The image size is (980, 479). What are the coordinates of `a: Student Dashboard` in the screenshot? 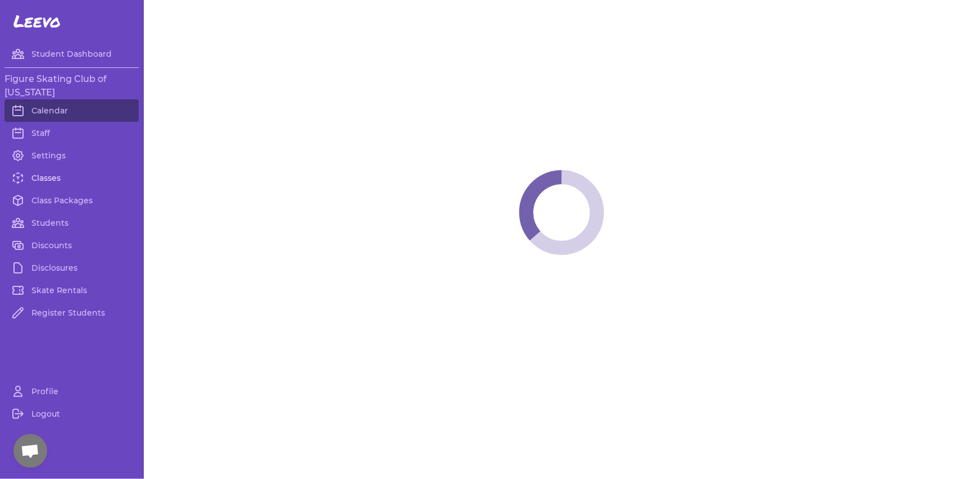 It's located at (71, 54).